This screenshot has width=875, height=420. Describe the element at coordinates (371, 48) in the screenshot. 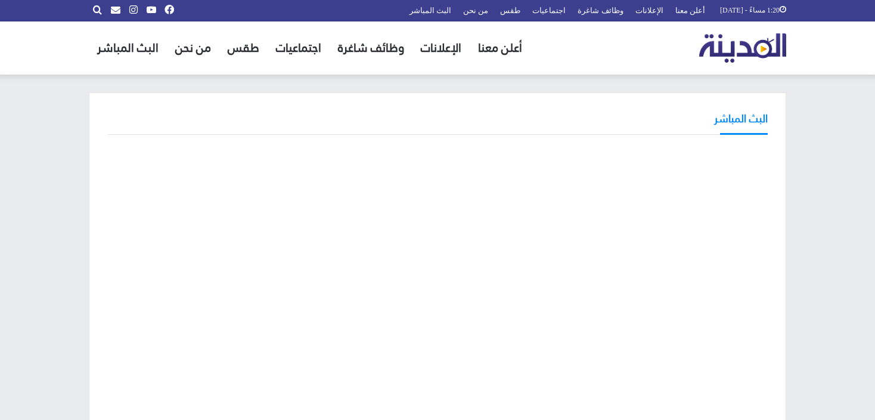

I see `a: وظائف شاغرة` at that location.